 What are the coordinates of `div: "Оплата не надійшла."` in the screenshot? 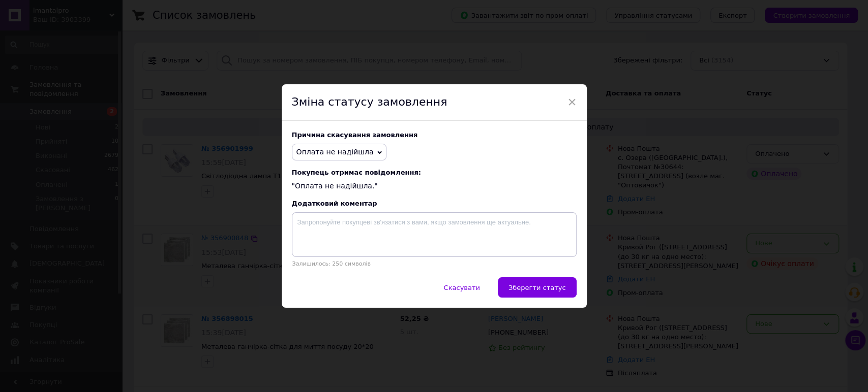 It's located at (434, 180).